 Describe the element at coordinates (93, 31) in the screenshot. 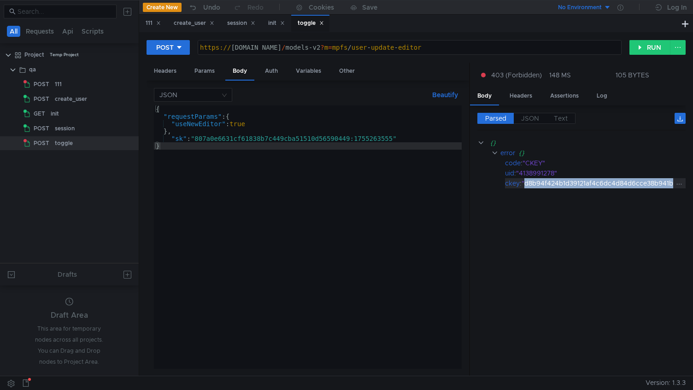

I see `button: Scripts` at that location.